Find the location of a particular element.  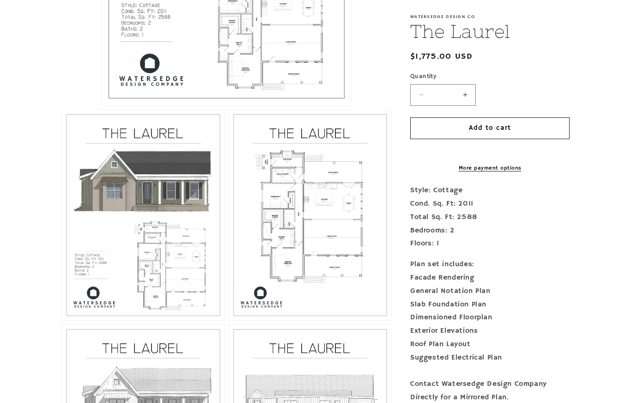

div: Plan set includes: is located at coordinates (490, 264).